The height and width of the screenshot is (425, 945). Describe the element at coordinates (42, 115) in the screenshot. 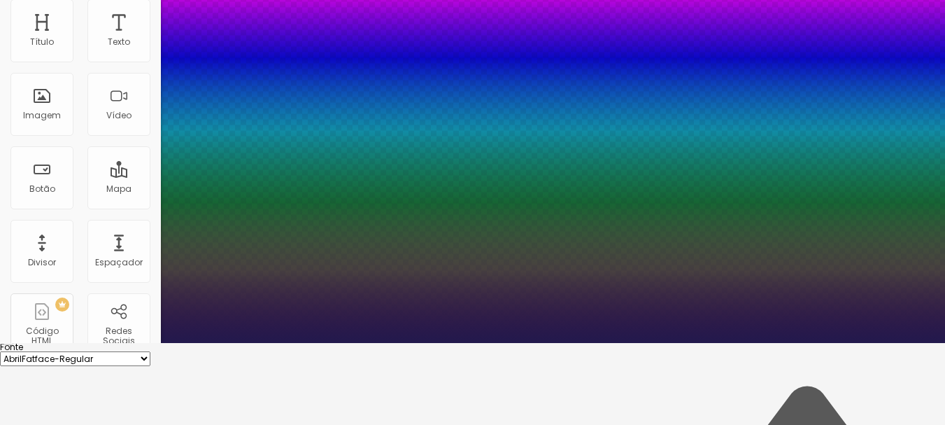

I see `font: Imagem` at that location.